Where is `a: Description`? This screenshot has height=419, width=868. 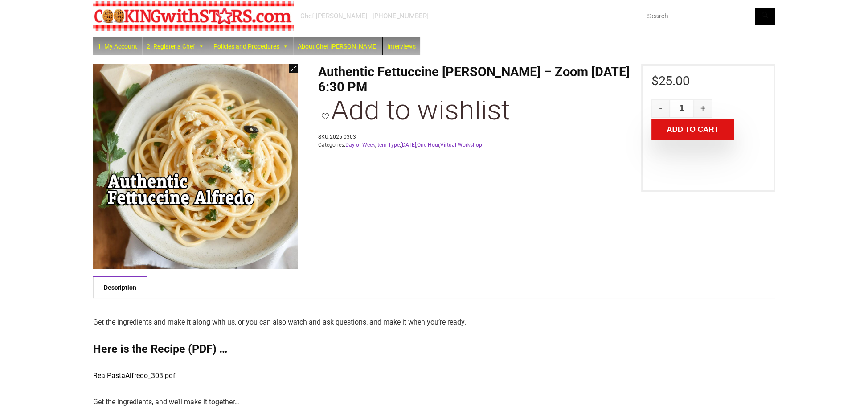 a: Description is located at coordinates (120, 287).